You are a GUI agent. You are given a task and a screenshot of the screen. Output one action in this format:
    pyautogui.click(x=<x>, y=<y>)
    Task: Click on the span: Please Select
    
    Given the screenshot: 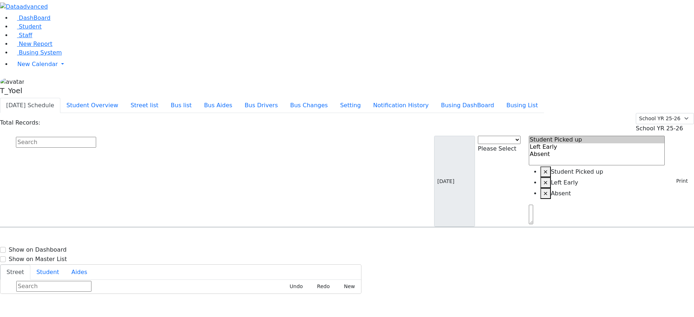 What is the action you would take?
    pyautogui.click(x=497, y=149)
    